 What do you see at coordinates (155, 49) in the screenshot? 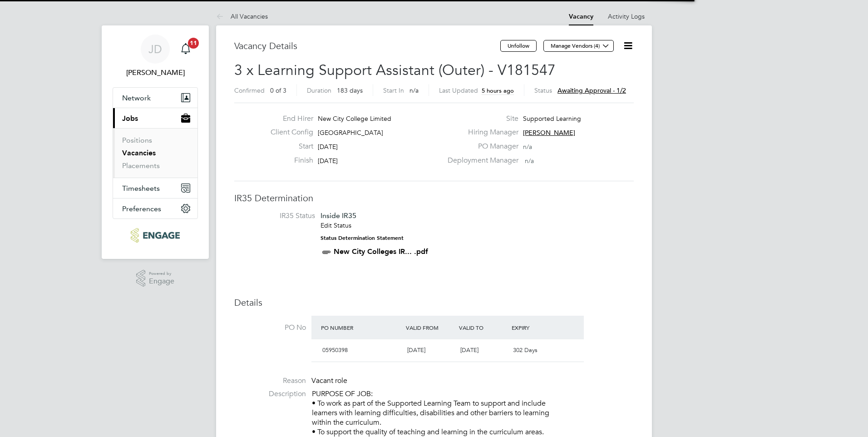
I see `span: JD` at bounding box center [155, 49].